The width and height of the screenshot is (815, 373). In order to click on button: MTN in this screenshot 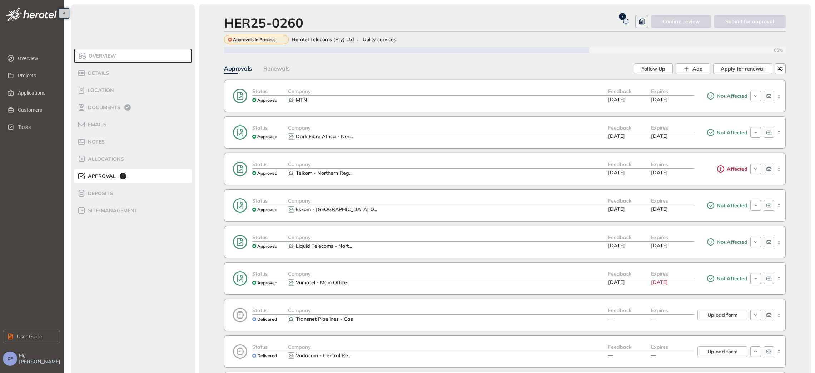, I will do `click(325, 100)`.